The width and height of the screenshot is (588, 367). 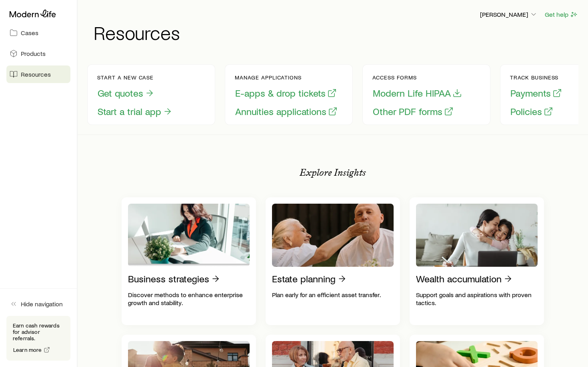 What do you see at coordinates (189, 261) in the screenshot?
I see `a: Business strategiesDiscover methods to enhance enterprise growth and stability.` at bounding box center [189, 261].